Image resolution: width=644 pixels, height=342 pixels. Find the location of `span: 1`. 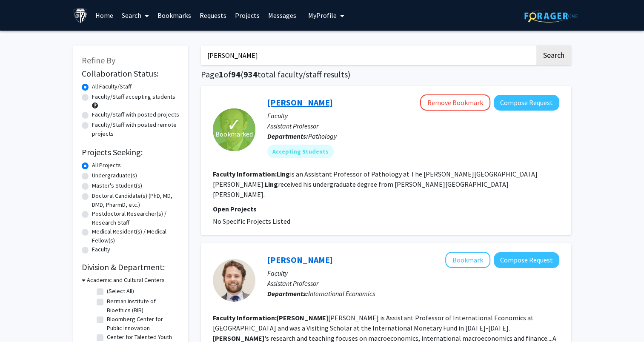

span: 1 is located at coordinates (221, 74).